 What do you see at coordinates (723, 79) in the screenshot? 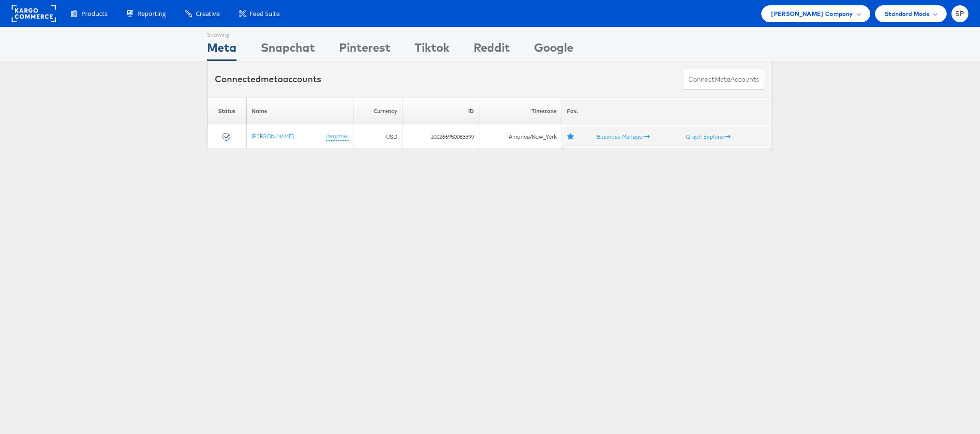
I see `button: ConnectmetaAccounts` at bounding box center [723, 79].